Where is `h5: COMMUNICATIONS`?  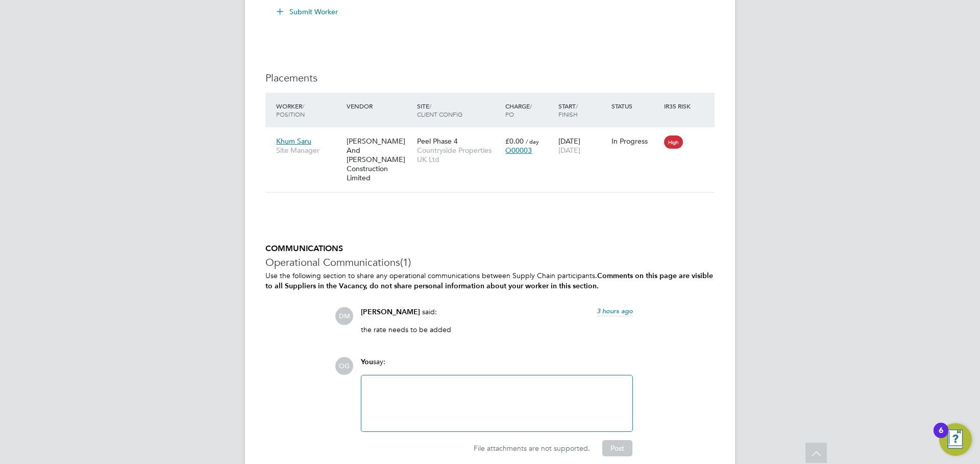
h5: COMMUNICATIONS is located at coordinates (490, 249).